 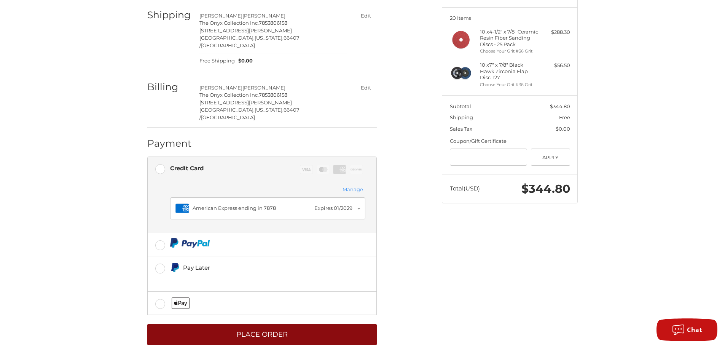 I want to click on button: American Express ending in 7878Expires 01/2029, so click(x=267, y=208).